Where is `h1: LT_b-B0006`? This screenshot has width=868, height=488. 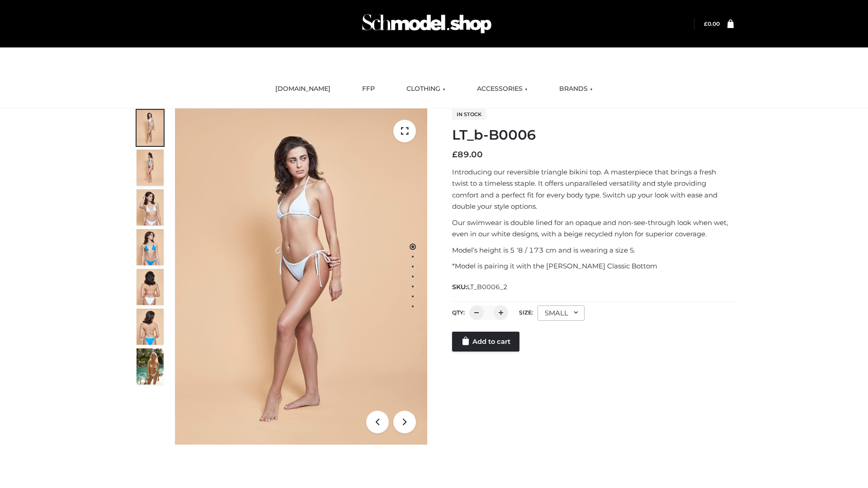 h1: LT_b-B0006 is located at coordinates (593, 135).